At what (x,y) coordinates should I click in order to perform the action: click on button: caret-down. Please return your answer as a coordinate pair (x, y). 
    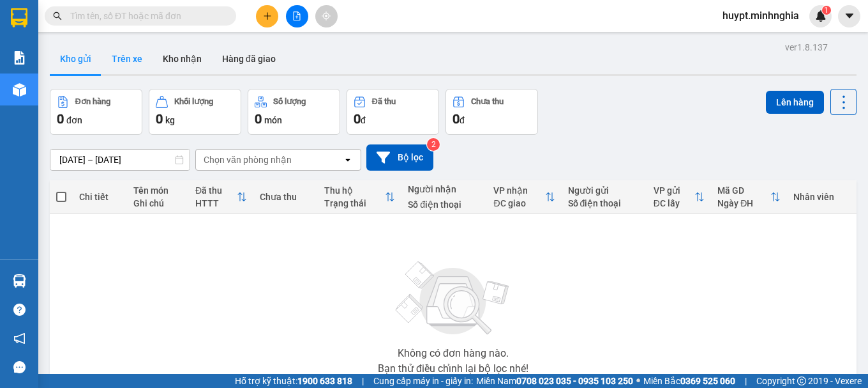
    Looking at the image, I should click on (848, 16).